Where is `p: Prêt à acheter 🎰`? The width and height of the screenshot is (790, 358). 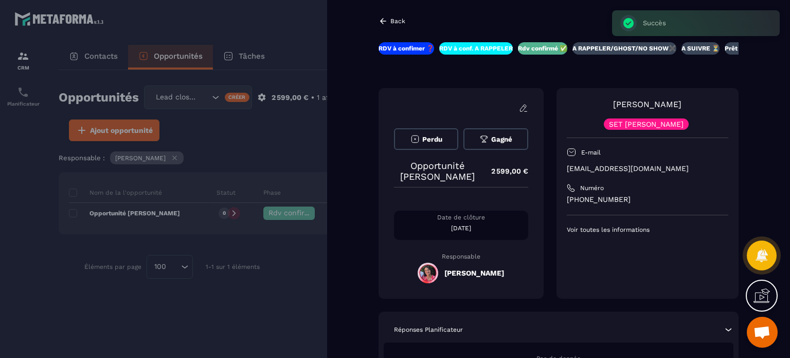 p: Prêt à acheter 🎰 is located at coordinates (751, 48).